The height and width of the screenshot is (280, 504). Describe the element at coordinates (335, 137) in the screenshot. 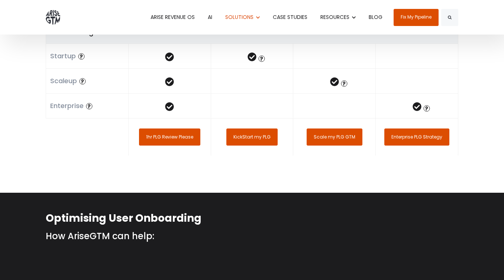

I see `a: Scale my PLG GTM` at that location.